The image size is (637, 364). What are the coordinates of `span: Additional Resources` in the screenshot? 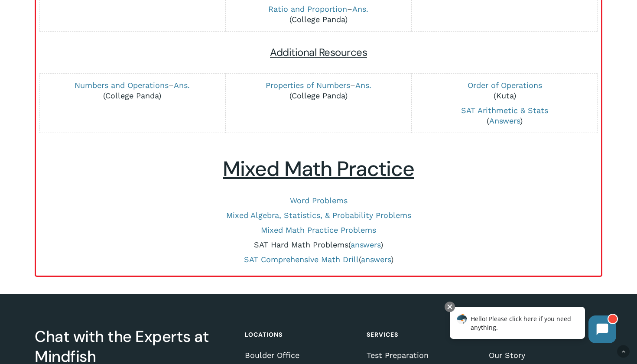 It's located at (318, 52).